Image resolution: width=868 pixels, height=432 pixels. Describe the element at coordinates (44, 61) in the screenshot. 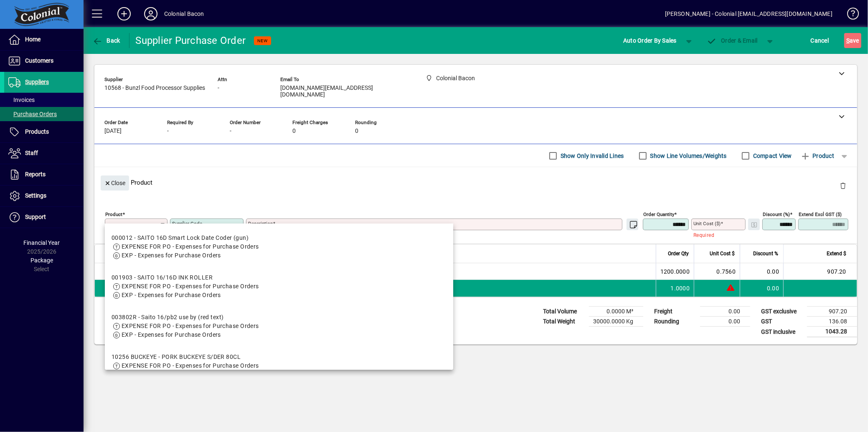

I see `a: Customers` at that location.